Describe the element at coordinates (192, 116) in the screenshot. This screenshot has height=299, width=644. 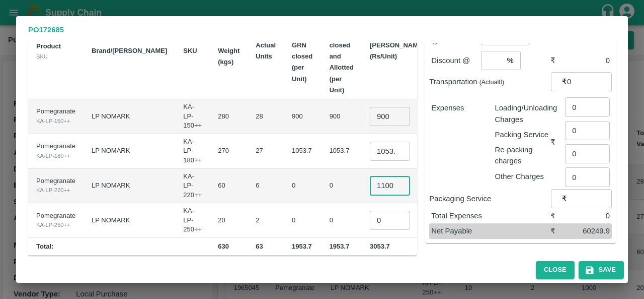
I see `td: KA-LP-150++` at that location.